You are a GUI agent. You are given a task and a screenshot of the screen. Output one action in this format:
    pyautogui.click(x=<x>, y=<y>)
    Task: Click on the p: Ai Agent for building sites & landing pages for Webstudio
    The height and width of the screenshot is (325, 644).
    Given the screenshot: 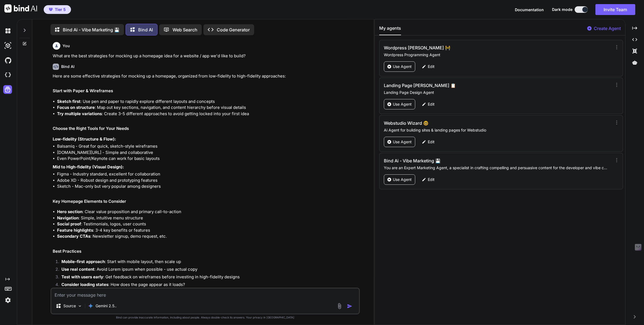 What is the action you would take?
    pyautogui.click(x=496, y=130)
    